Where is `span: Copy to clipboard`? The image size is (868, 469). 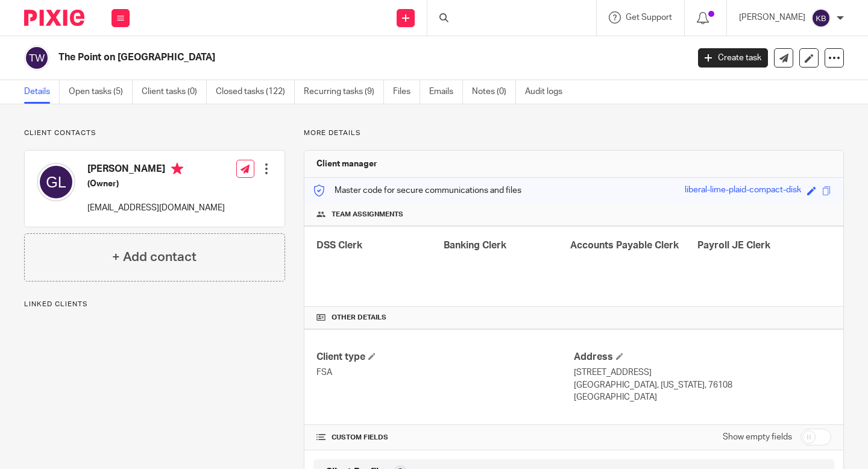 span: Copy to clipboard is located at coordinates (827, 190).